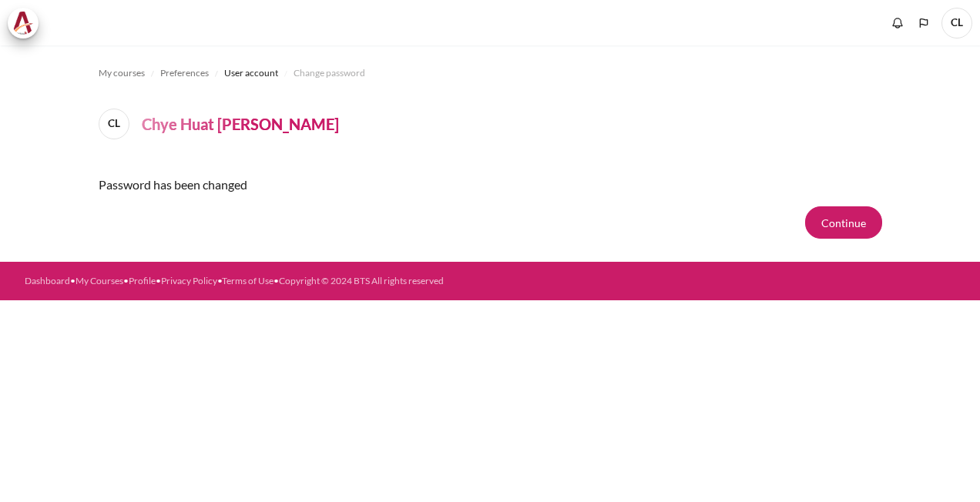 Image resolution: width=980 pixels, height=502 pixels. I want to click on span: Change password, so click(329, 73).